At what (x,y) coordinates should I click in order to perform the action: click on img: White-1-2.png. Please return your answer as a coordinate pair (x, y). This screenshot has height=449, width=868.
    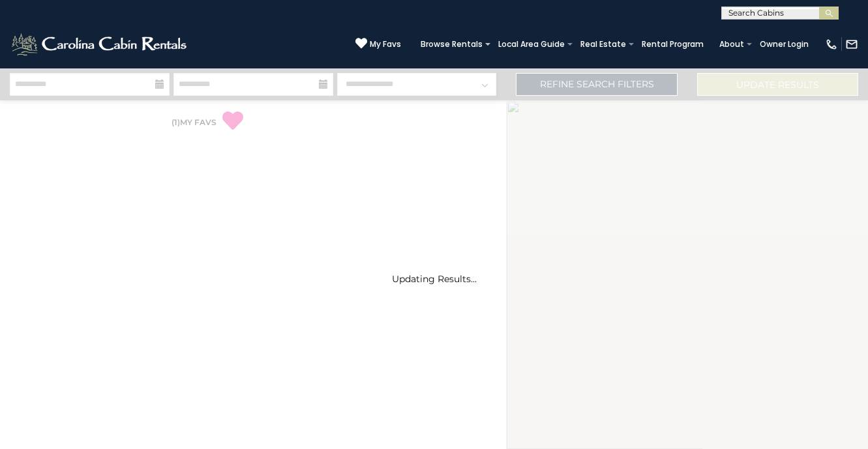
    Looking at the image, I should click on (100, 44).